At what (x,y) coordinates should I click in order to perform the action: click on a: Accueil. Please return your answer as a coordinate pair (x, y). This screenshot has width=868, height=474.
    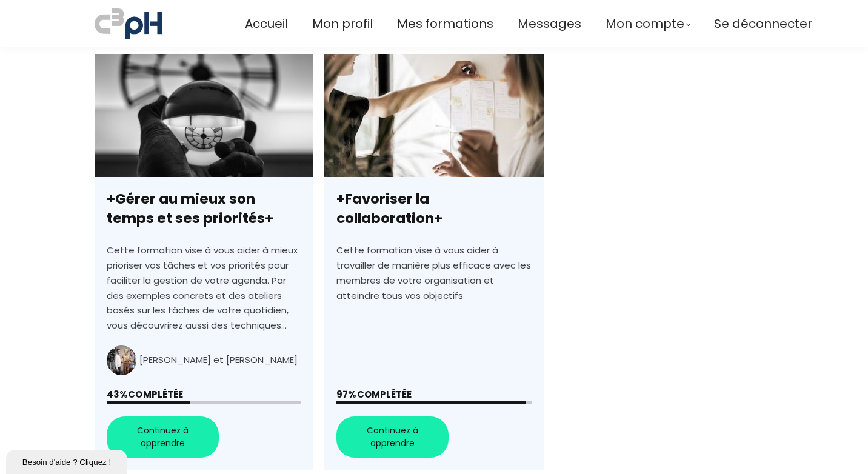
    Looking at the image, I should click on (266, 24).